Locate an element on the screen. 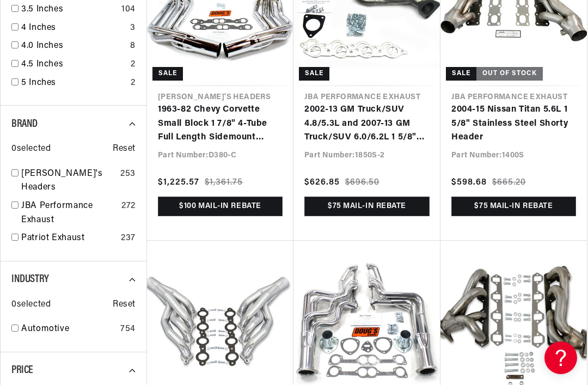  a: Automotive is located at coordinates (69, 330).